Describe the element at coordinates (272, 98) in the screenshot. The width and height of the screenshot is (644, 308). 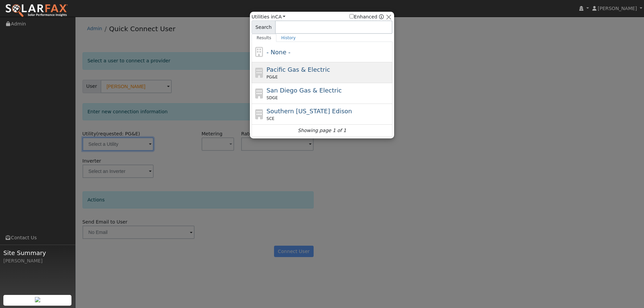
I see `span: SDGE` at that location.